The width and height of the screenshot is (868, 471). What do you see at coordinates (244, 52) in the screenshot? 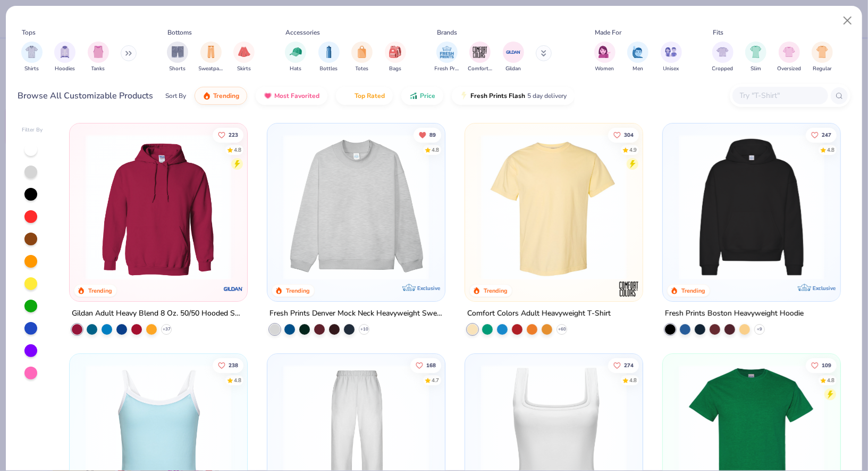
I see `img: Skirts Image` at bounding box center [244, 52].